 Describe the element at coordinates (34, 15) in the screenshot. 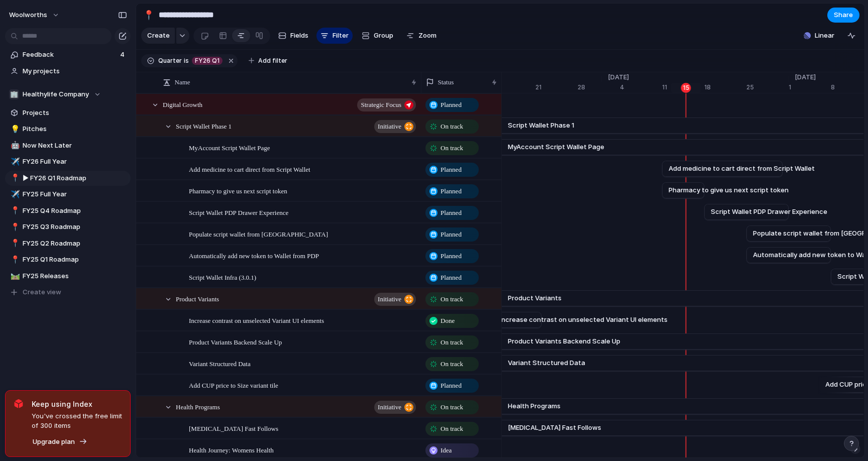

I see `button: woolworths` at that location.